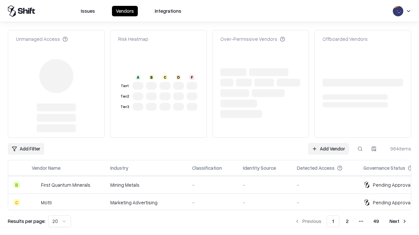  Describe the element at coordinates (42, 39) in the screenshot. I see `div: Unmanaged Access` at that location.